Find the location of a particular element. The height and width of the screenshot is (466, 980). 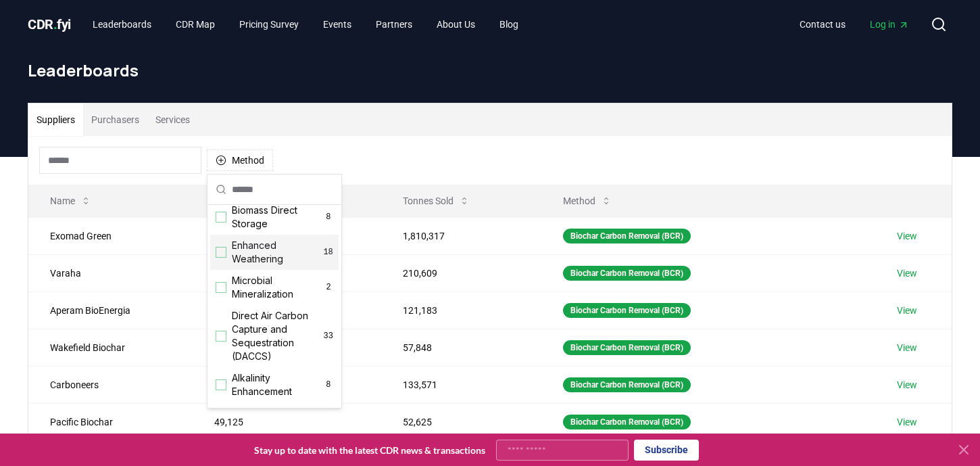

td: Wakefield Biochar is located at coordinates (110, 347).